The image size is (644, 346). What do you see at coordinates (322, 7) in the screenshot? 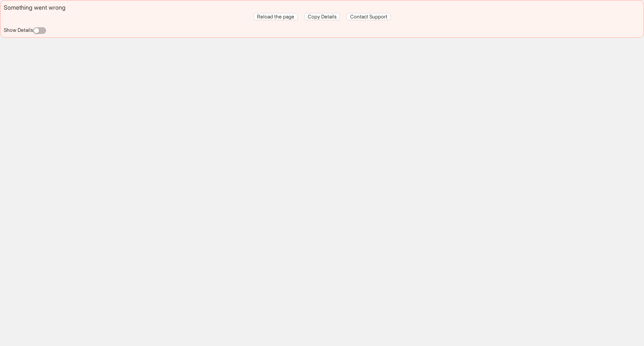
I see `div: Something went wrong` at bounding box center [322, 7].